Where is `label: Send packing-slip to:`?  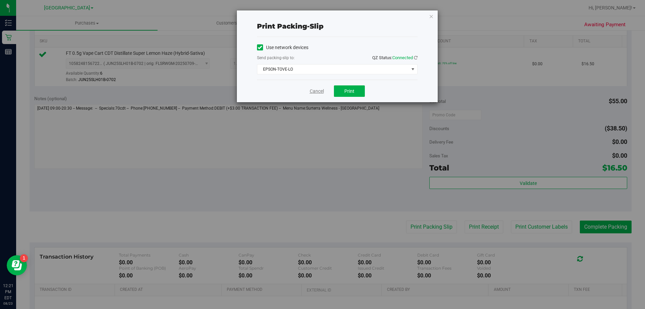
label: Send packing-slip to: is located at coordinates (276, 58).